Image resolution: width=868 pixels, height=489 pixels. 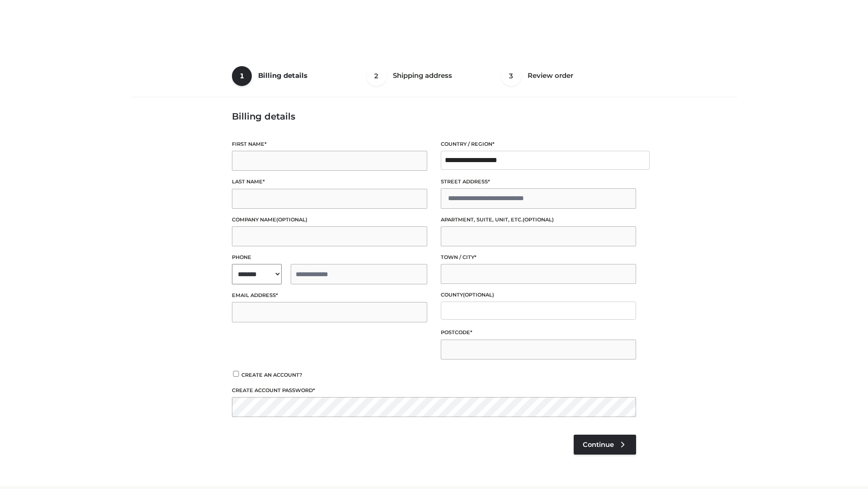 I want to click on h3: Billing details, so click(x=434, y=116).